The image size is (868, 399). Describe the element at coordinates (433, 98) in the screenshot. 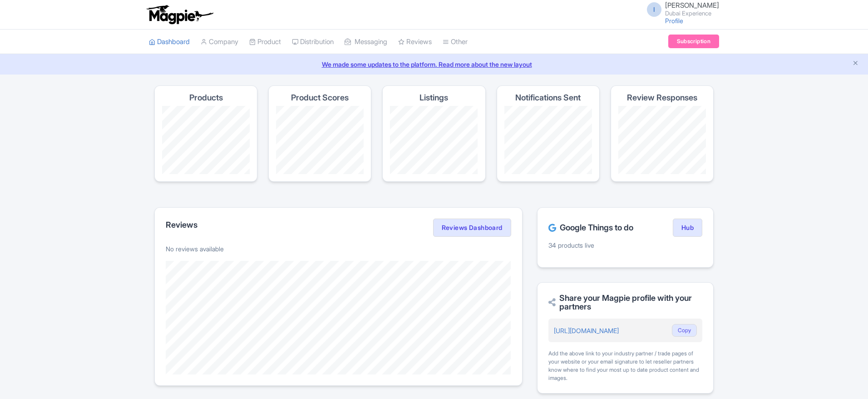

I see `h4: Listings` at that location.